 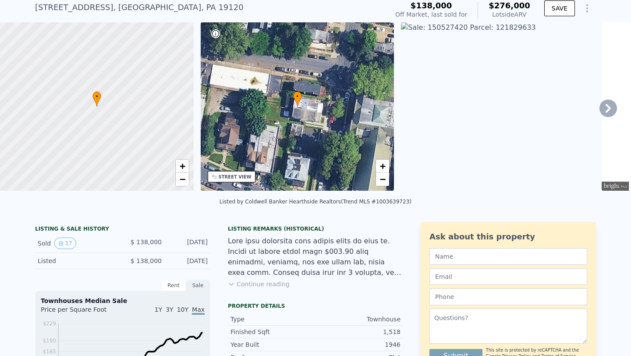 What do you see at coordinates (235, 176) in the screenshot?
I see `div: STREET VIEW` at bounding box center [235, 176].